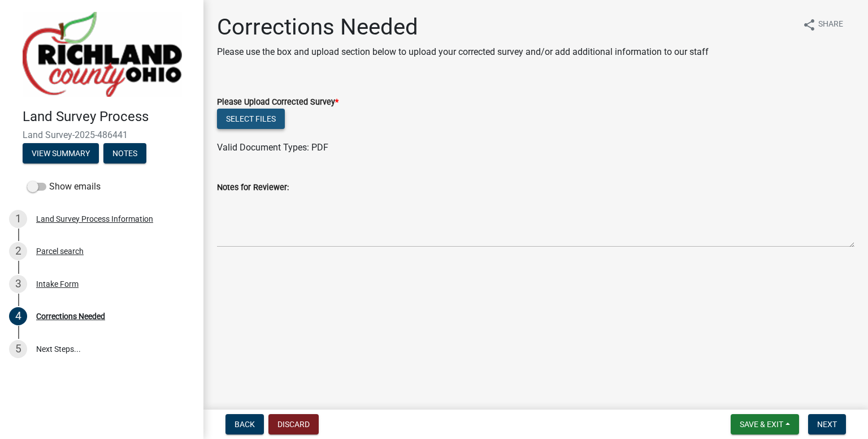  I want to click on button: Next, so click(826, 424).